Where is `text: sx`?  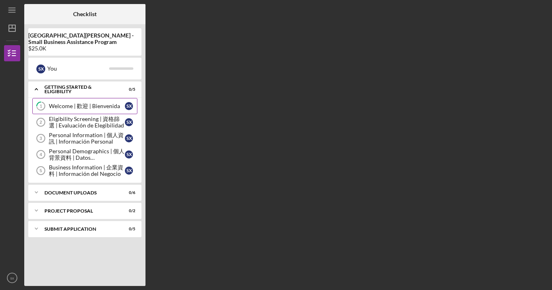 text: sx is located at coordinates (12, 278).